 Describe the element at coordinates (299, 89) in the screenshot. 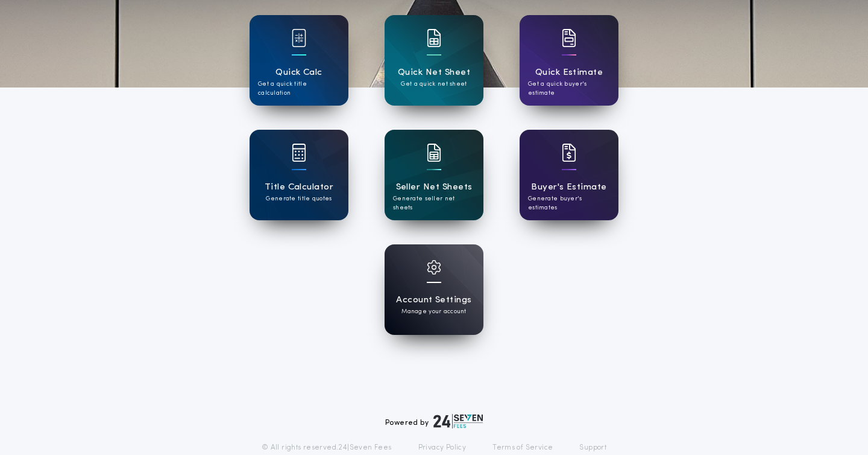

I see `p: Get a quick title calculation` at that location.